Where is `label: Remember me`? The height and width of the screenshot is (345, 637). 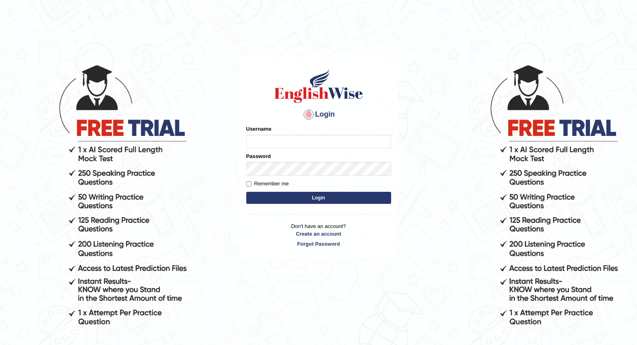 label: Remember me is located at coordinates (267, 184).